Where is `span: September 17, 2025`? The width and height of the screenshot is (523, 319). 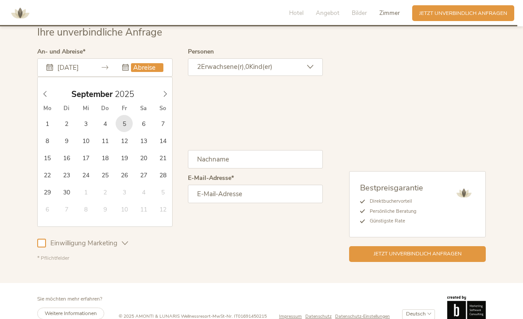 span: September 17, 2025 is located at coordinates (85, 157).